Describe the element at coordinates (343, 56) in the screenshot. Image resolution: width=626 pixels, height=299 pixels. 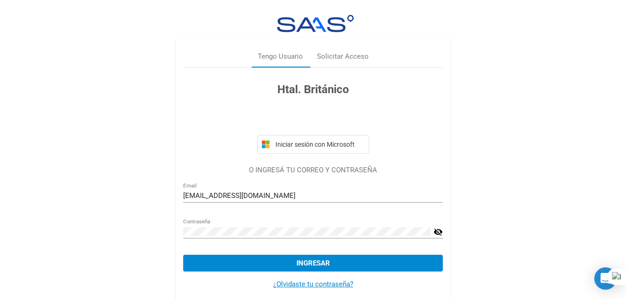
I see `div: Solicitar Acceso` at that location.